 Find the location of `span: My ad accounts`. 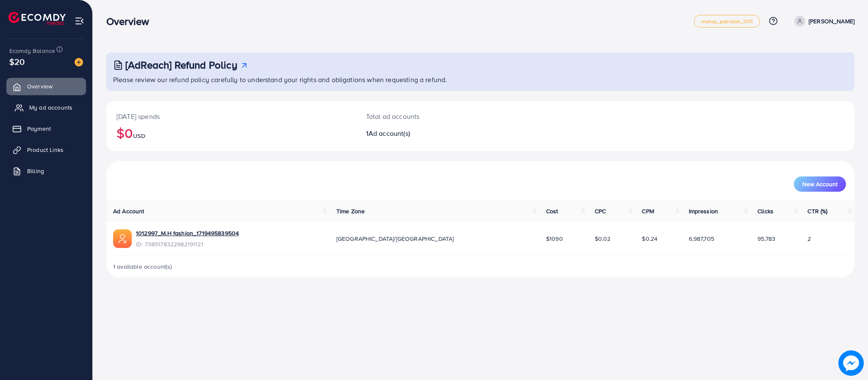

span: My ad accounts is located at coordinates (51, 107).